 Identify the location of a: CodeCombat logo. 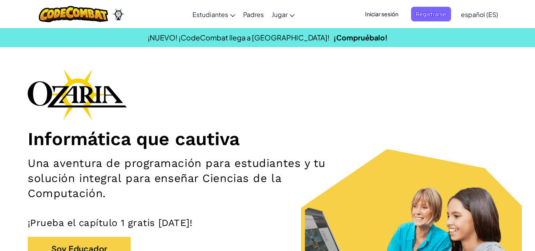
(73, 14).